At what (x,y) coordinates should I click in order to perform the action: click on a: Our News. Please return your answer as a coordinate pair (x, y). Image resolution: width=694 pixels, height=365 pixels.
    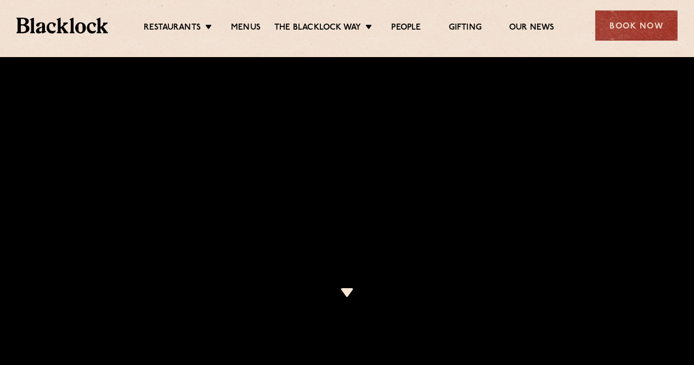
    Looking at the image, I should click on (532, 29).